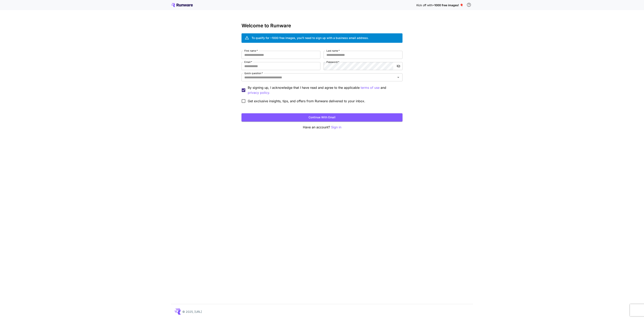 This screenshot has width=644, height=319. What do you see at coordinates (398, 77) in the screenshot?
I see `button: Open` at bounding box center [398, 77].